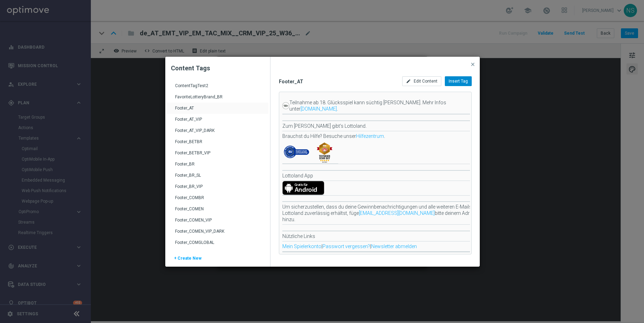  I want to click on img: netzsieger, so click(324, 152).